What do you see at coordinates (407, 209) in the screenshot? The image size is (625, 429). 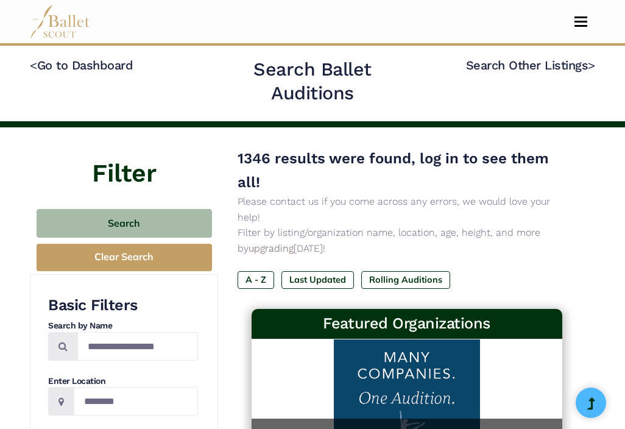 I see `p: Please contact us if you come across any errors, we would love your help!` at bounding box center [407, 209].